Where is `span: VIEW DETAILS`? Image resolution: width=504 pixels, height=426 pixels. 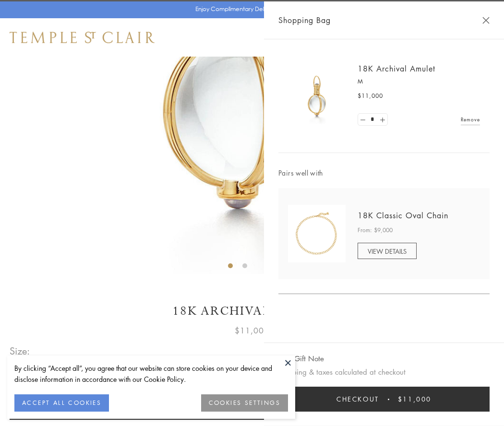 span: VIEW DETAILS is located at coordinates (387, 251).